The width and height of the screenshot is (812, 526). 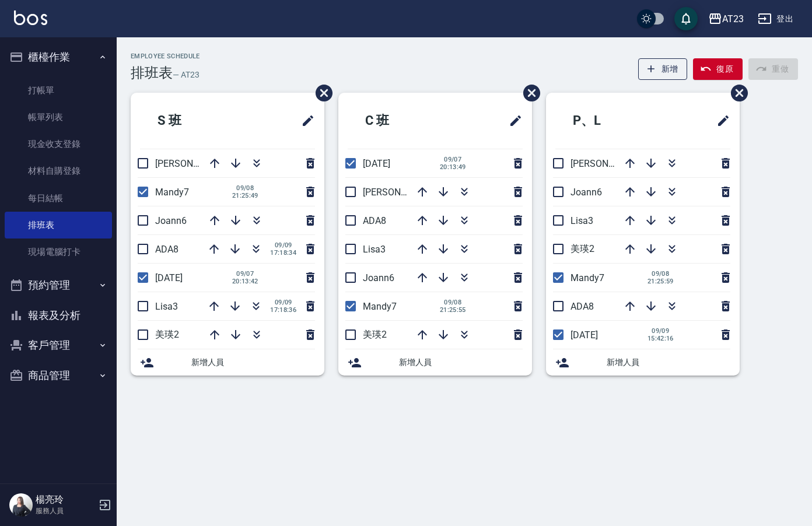 What do you see at coordinates (58, 91) in the screenshot?
I see `a: 打帳單` at bounding box center [58, 91].